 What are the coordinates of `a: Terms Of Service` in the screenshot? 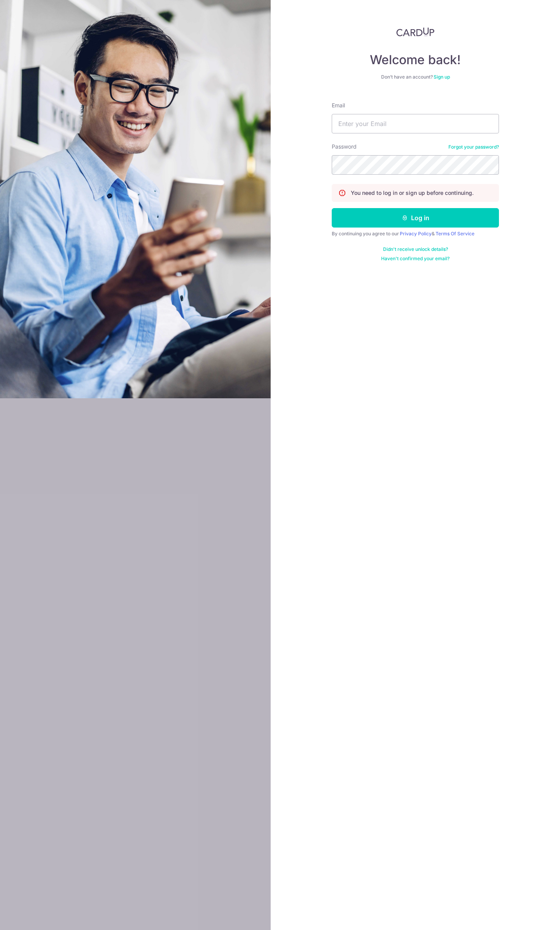 It's located at (455, 233).